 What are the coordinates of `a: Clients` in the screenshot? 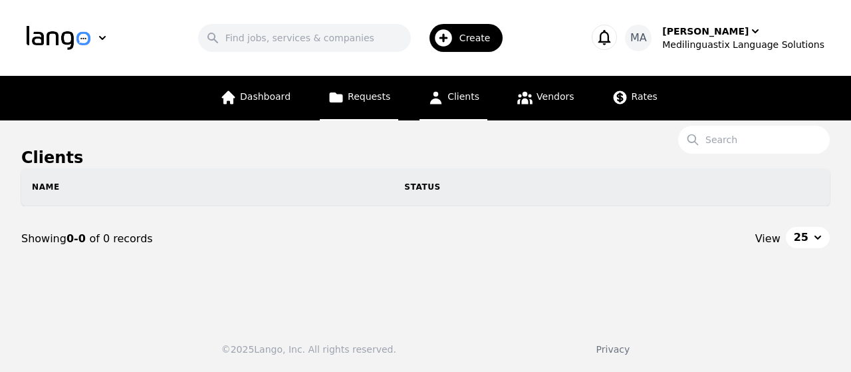 It's located at (454, 98).